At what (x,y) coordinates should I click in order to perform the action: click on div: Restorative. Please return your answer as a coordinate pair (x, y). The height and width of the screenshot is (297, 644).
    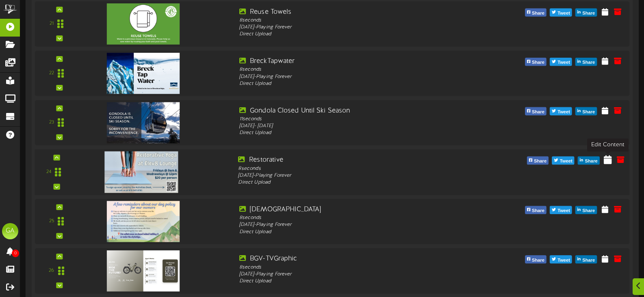
    Looking at the image, I should click on (357, 160).